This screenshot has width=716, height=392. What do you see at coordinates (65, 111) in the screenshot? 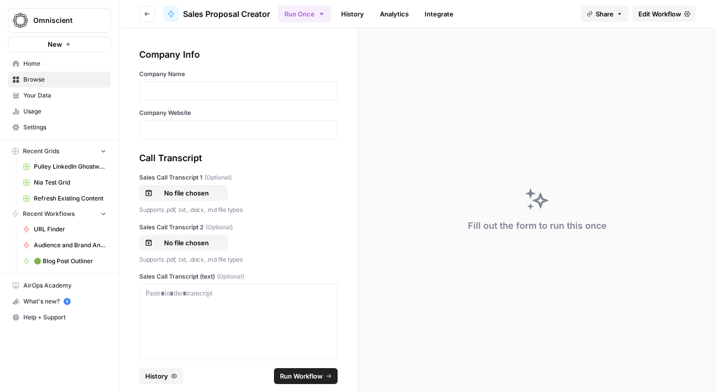
I see `span: Usage` at bounding box center [65, 111].